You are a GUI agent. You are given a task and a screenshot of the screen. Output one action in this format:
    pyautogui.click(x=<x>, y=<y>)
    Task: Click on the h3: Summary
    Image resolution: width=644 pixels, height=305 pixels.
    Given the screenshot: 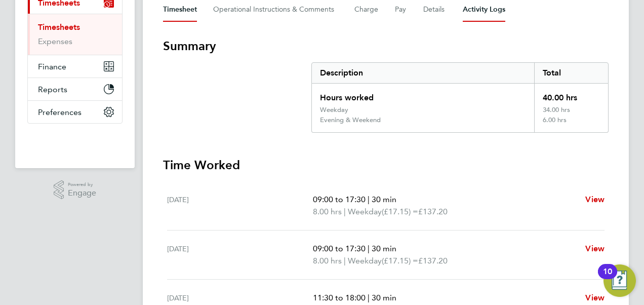 What is the action you would take?
    pyautogui.click(x=386, y=46)
    